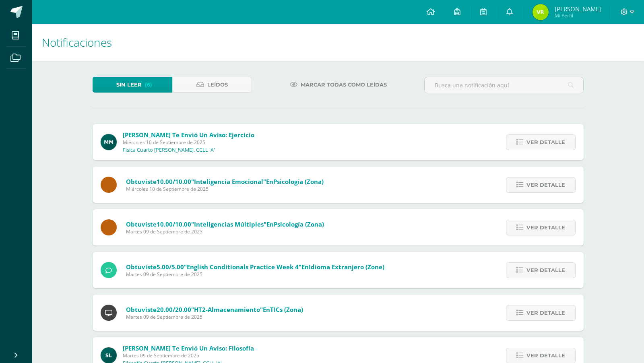  I want to click on span: Marcar todas como leídas, so click(344, 85).